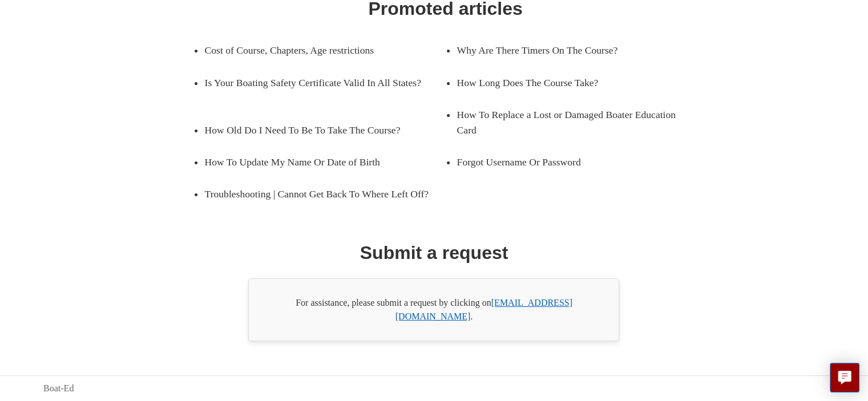 Image resolution: width=868 pixels, height=401 pixels. I want to click on a: How Long Does The Course Take?, so click(569, 83).